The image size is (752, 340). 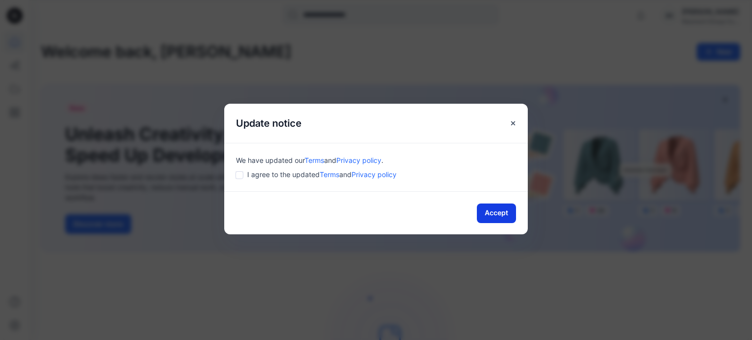 What do you see at coordinates (322, 174) in the screenshot?
I see `span: I agree to the updated` at bounding box center [322, 174].